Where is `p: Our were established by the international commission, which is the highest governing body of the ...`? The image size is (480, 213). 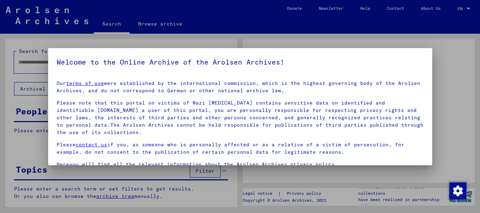
p: Our were established by the international commission, which is the highest governing body of the ... is located at coordinates (240, 87).